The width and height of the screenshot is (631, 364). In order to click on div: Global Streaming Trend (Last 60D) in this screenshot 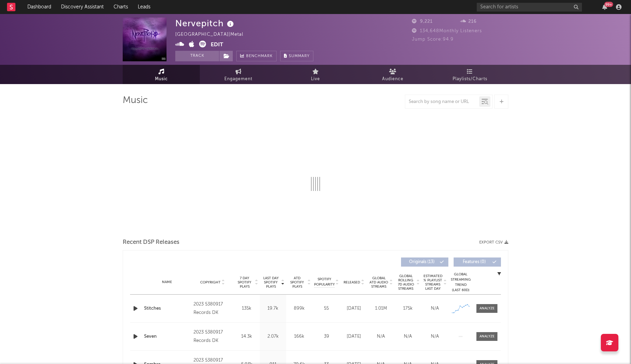, I will do `click(460, 282)`.